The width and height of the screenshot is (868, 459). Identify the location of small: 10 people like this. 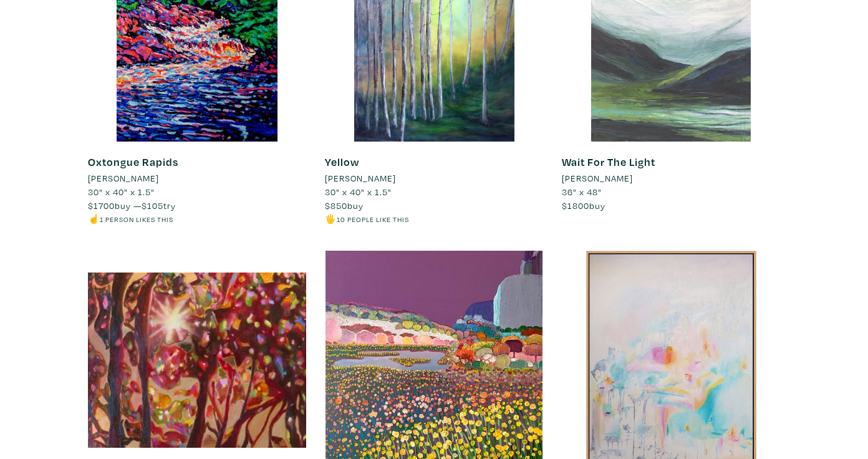
(373, 219).